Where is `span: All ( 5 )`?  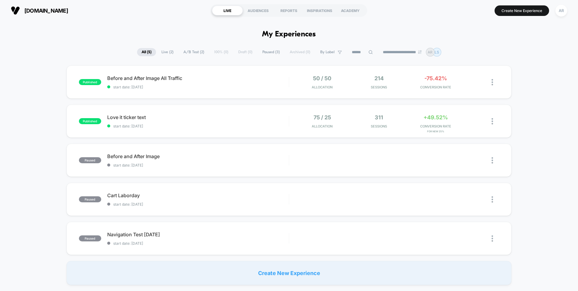
span: All ( 5 ) is located at coordinates (146, 52).